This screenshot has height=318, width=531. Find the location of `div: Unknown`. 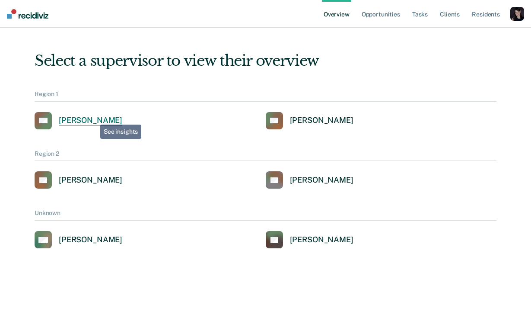

div: Unknown is located at coordinates (265, 215).